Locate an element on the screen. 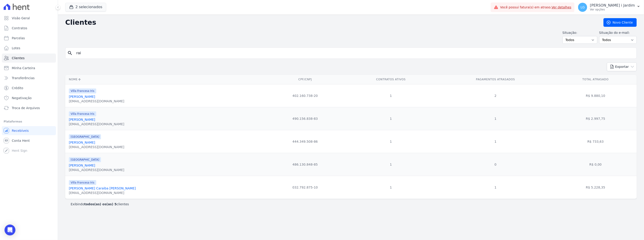  p: Ver opções is located at coordinates (612, 9).